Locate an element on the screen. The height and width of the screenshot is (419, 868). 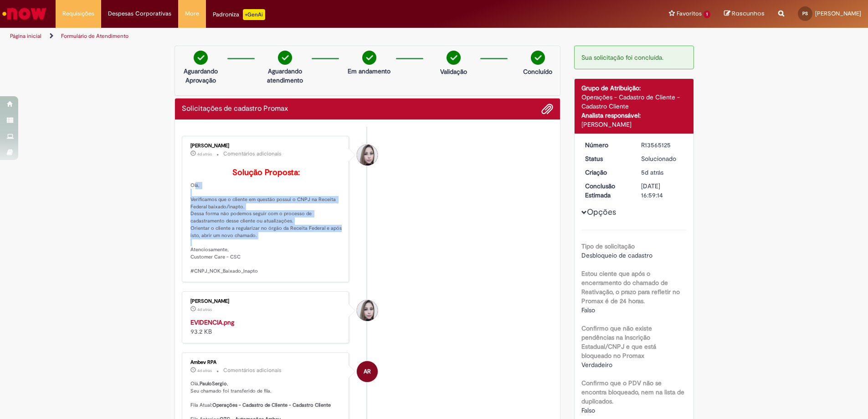
a: Rascunhos is located at coordinates (744, 14).